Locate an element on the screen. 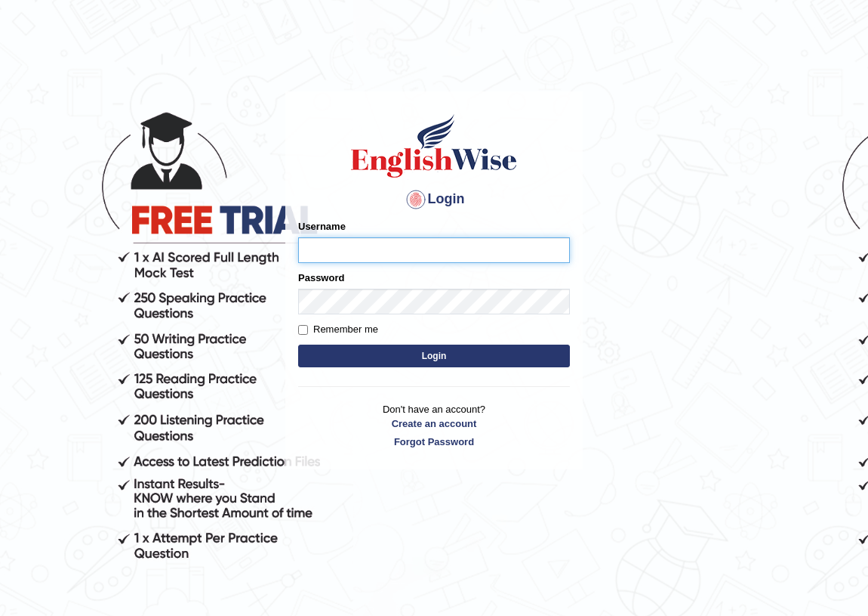 The image size is (868, 616). label: Username is located at coordinates (322, 226).